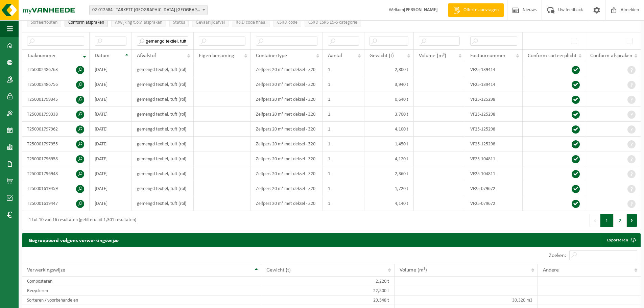  What do you see at coordinates (56, 129) in the screenshot?
I see `td: T250001797962` at bounding box center [56, 129].